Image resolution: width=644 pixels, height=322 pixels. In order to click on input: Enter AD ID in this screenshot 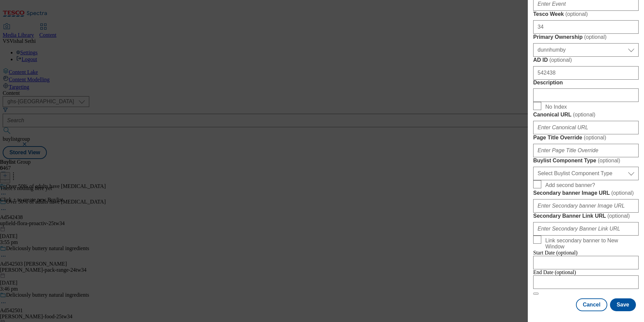, I will do `click(586, 73)`.